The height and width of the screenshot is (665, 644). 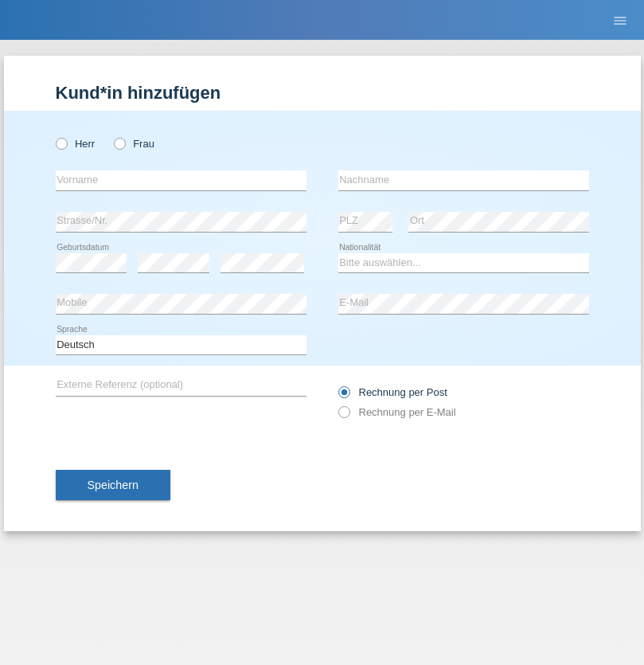 I want to click on label: Rechnung per E-Mail, so click(x=398, y=412).